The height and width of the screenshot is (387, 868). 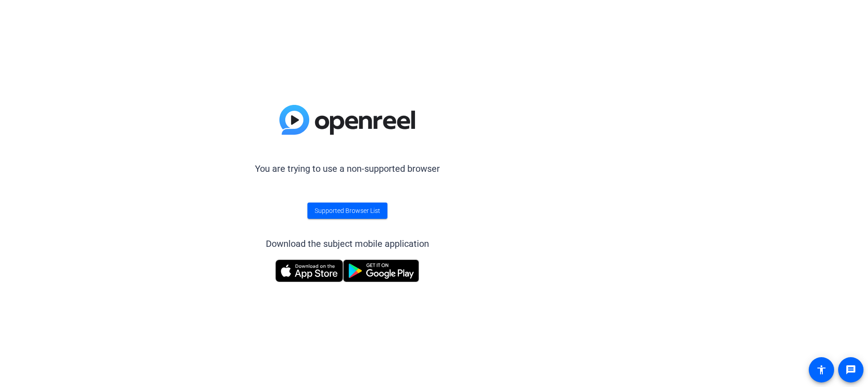 What do you see at coordinates (381, 271) in the screenshot?
I see `img: Get it on Google Play` at bounding box center [381, 271].